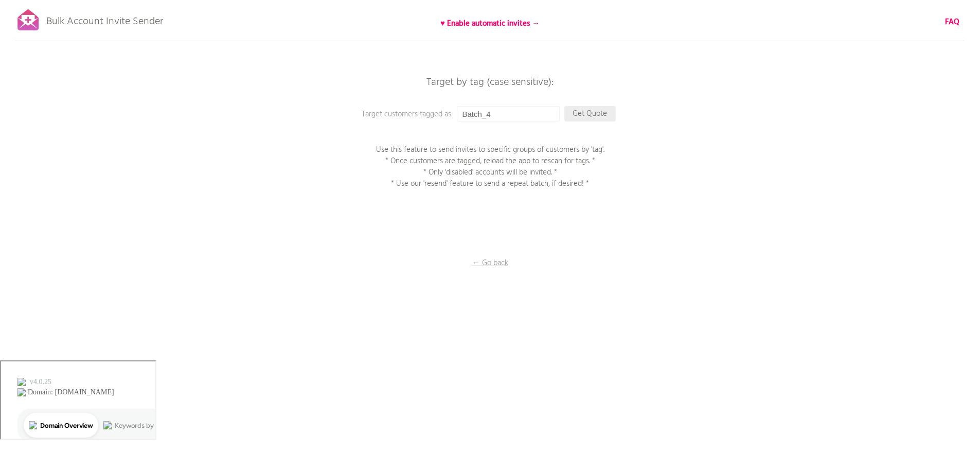 The width and height of the screenshot is (980, 469). Describe the element at coordinates (40, 21) in the screenshot. I see `div: v 4.0.25` at that location.